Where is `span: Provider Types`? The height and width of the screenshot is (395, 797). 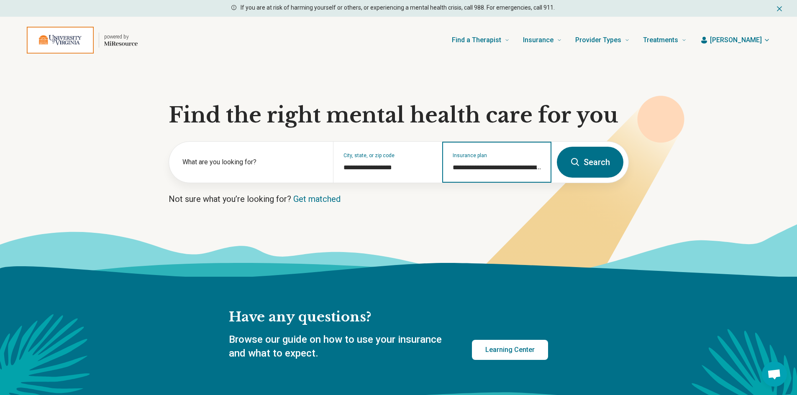
span: Provider Types is located at coordinates (598, 40).